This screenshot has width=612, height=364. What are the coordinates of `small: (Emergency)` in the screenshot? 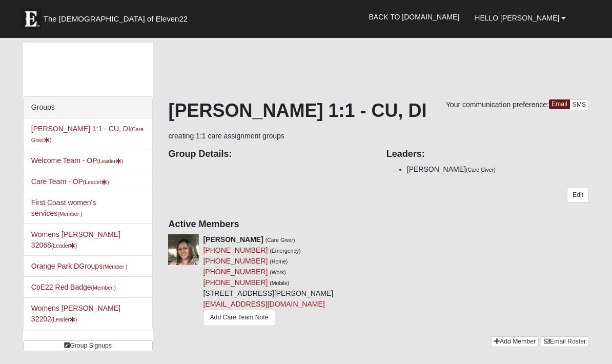 It's located at (285, 251).